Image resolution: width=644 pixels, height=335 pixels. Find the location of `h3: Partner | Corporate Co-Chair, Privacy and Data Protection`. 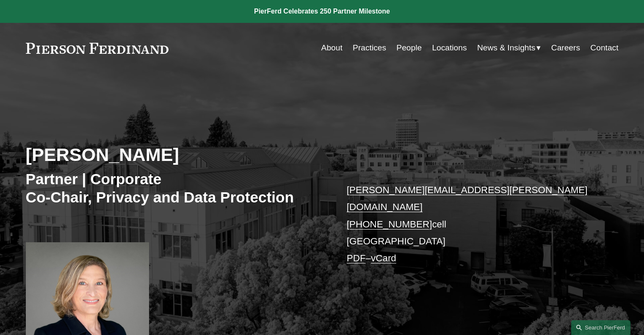

h3: Partner | Corporate Co-Chair, Privacy and Data Protection is located at coordinates (174, 188).